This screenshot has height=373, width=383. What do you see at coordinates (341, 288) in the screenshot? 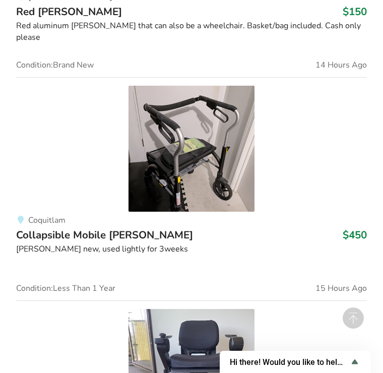
I see `span: 15 Hours Ago` at bounding box center [341, 288].